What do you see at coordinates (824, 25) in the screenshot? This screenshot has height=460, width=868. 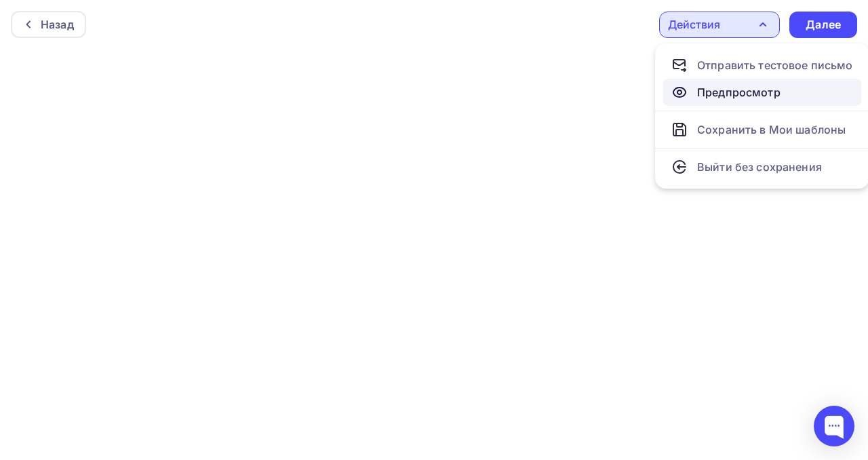 I see `div: Далее` at bounding box center [824, 25].